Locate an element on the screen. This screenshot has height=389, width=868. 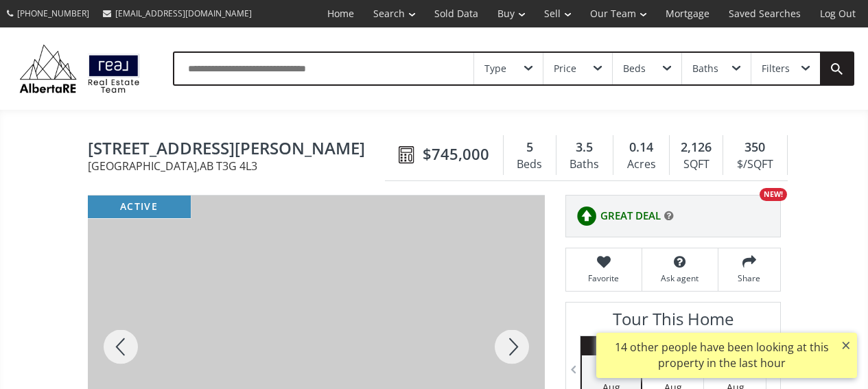
div: 350 is located at coordinates (755, 148).